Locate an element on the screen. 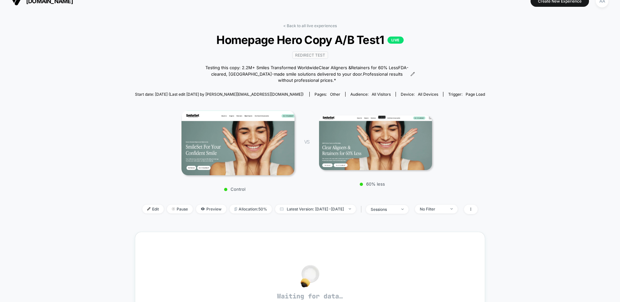 This screenshot has width=620, height=302. div: No Filter is located at coordinates (433, 209).